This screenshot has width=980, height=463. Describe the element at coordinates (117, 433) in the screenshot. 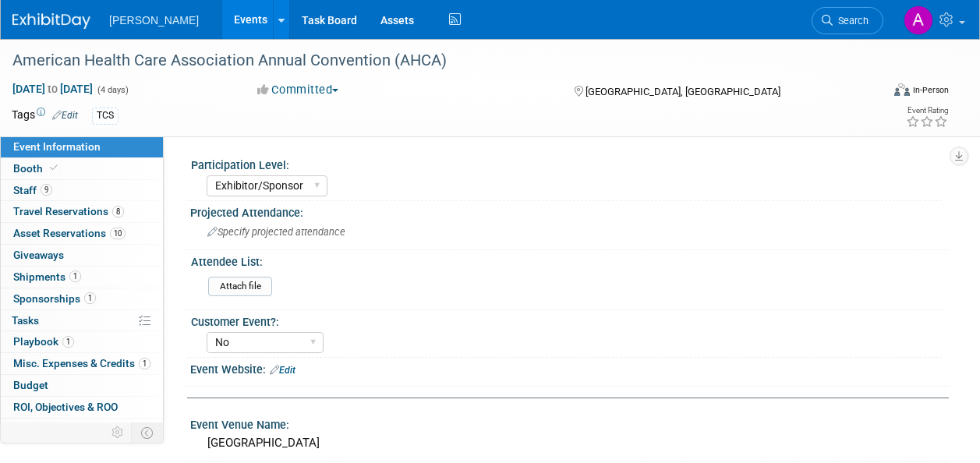

I see `td: Personalize Event Tab Strip` at that location.